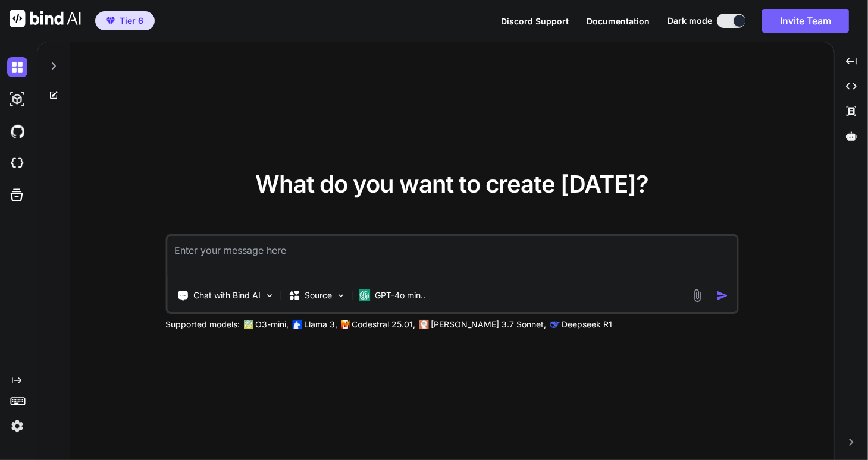  What do you see at coordinates (202, 324) in the screenshot?
I see `p: Supported models:` at bounding box center [202, 324].